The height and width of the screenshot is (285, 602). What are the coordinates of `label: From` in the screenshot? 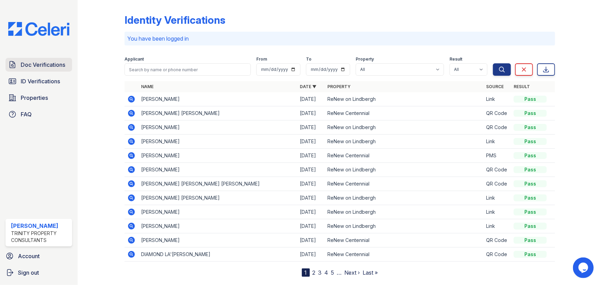 It's located at (261, 59).